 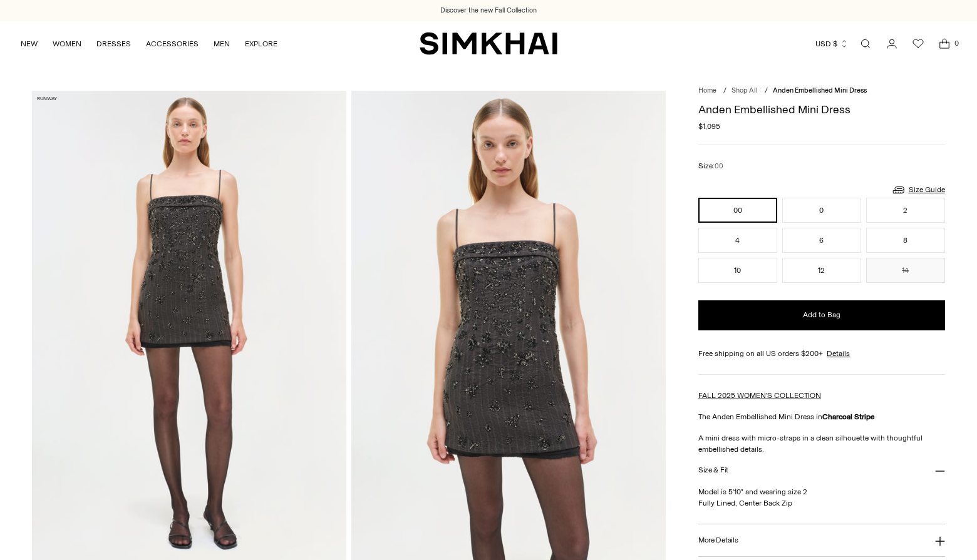 What do you see at coordinates (489, 11) in the screenshot?
I see `h3: Discover the new Fall Collection` at bounding box center [489, 11].